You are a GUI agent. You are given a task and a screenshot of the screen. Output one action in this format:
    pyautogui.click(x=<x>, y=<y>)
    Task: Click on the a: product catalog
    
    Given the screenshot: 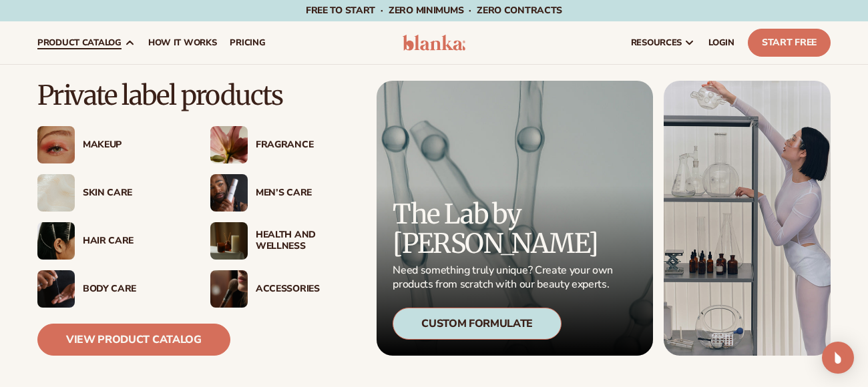 What is the action you would take?
    pyautogui.click(x=86, y=43)
    